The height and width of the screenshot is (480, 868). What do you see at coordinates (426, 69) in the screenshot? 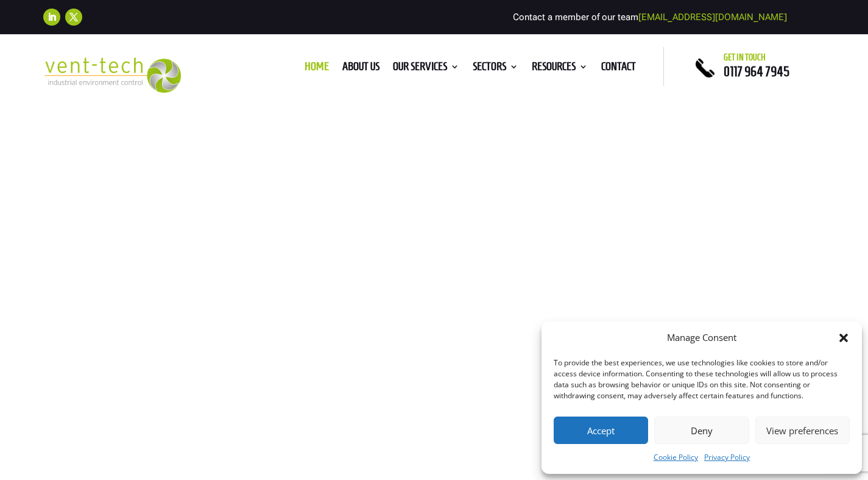
I see `a: Our Services` at bounding box center [426, 69].